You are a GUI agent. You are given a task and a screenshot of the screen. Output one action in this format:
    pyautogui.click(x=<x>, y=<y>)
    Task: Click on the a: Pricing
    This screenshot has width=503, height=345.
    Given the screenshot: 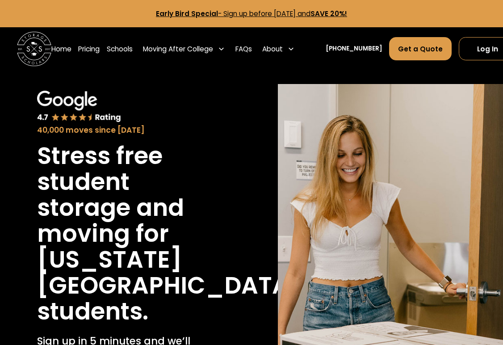 What is the action you would take?
    pyautogui.click(x=89, y=49)
    